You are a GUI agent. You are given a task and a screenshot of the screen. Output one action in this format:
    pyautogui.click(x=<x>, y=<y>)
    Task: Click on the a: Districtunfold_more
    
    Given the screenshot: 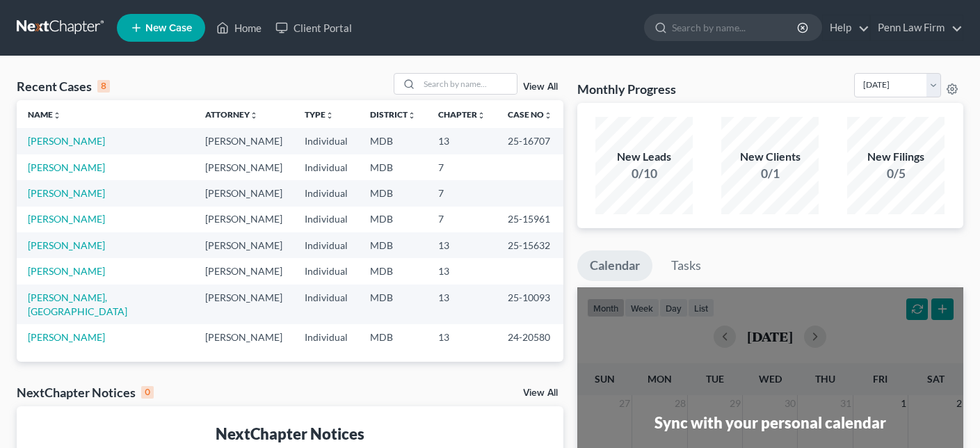 What is the action you would take?
    pyautogui.click(x=393, y=114)
    